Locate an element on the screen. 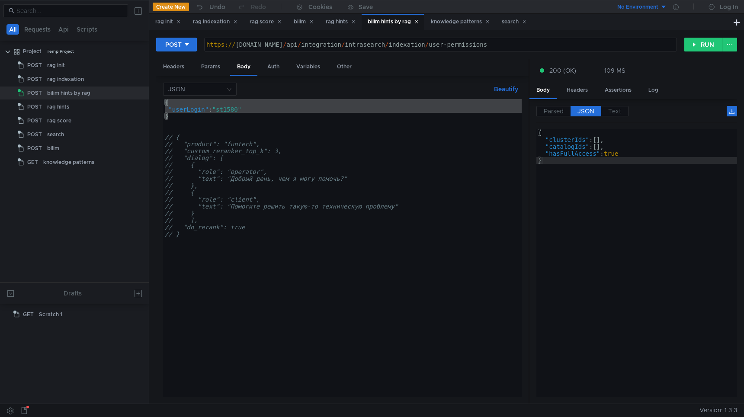  div: Log In is located at coordinates (729, 7).